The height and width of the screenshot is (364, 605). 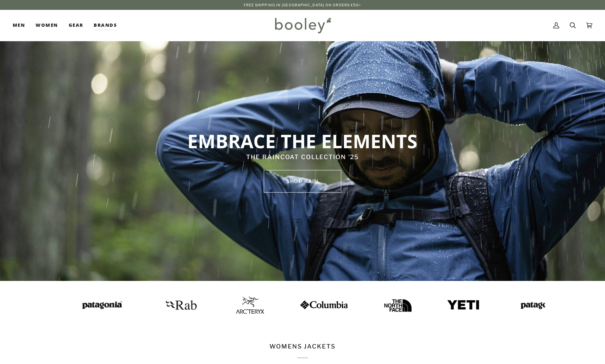 What do you see at coordinates (302, 25) in the screenshot?
I see `img: Booley` at bounding box center [302, 25].